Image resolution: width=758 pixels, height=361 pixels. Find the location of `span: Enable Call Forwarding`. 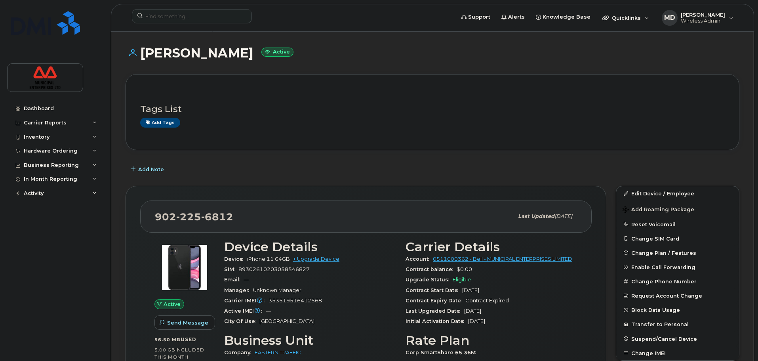

span: Enable Call Forwarding is located at coordinates (664, 267).